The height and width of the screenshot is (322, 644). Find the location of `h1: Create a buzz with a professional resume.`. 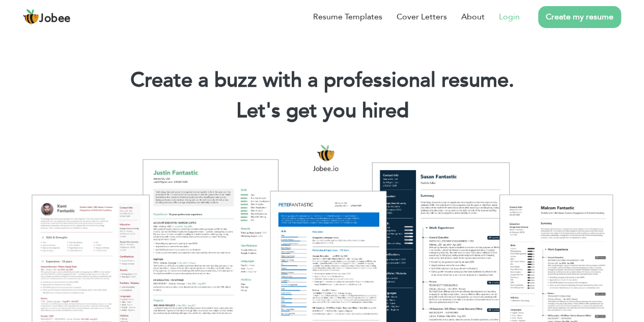

h1: Create a buzz with a professional resume. is located at coordinates (322, 80).